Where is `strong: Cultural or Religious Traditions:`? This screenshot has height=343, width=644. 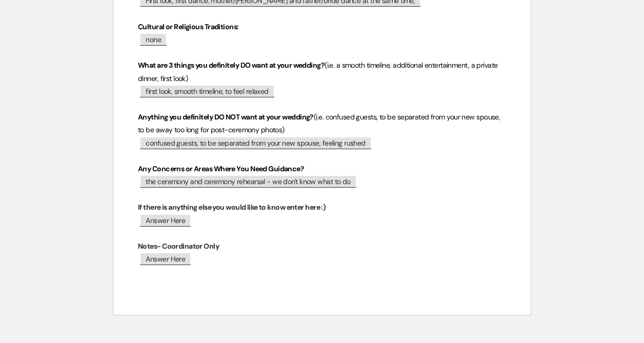
strong: Cultural or Religious Traditions: is located at coordinates (188, 27).